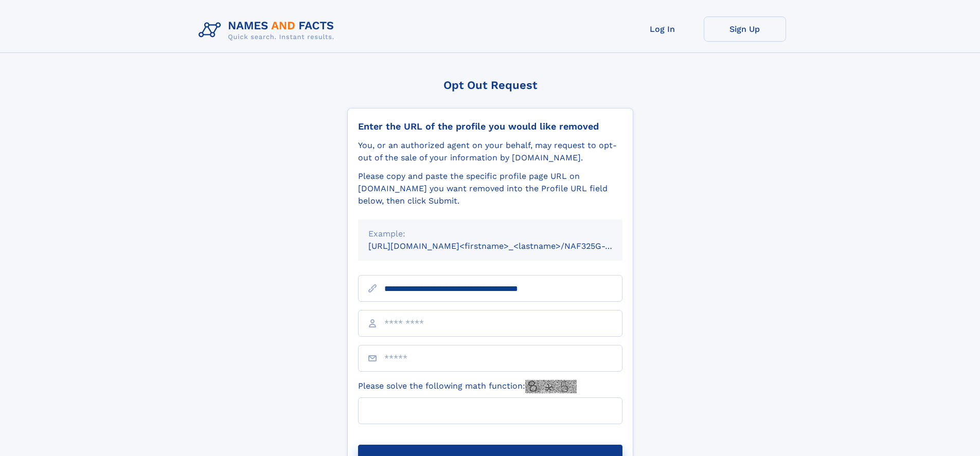 The width and height of the screenshot is (980, 456). Describe the element at coordinates (662, 29) in the screenshot. I see `a: Log In` at that location.